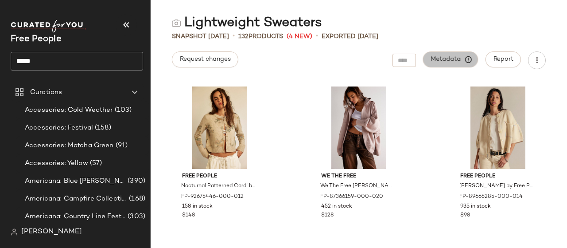  I want to click on img: 87366159_020_a, so click(359, 128).